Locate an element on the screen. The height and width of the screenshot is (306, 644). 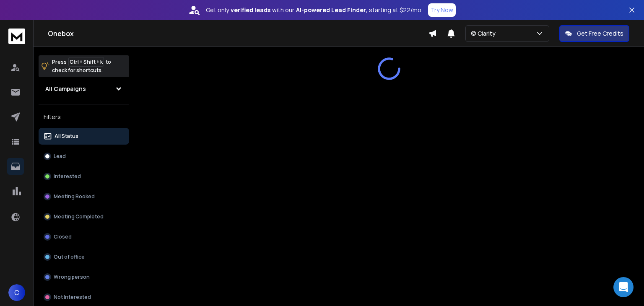
button: Out of office is located at coordinates (84, 257).